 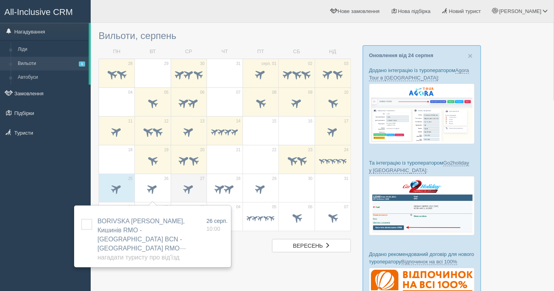 I want to click on td: НД, so click(x=332, y=52).